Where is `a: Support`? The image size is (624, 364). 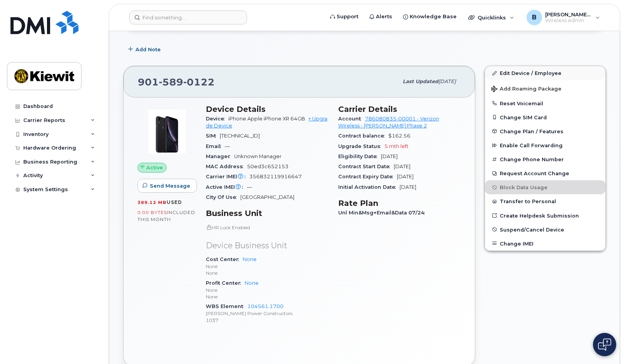 a: Support is located at coordinates (344, 17).